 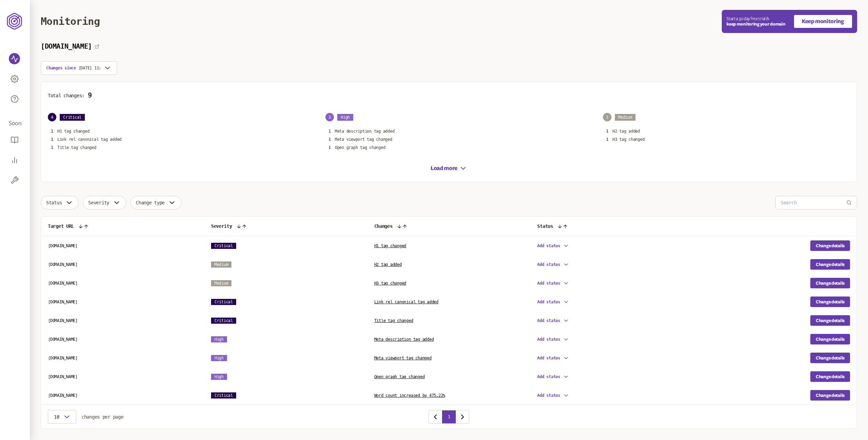 I want to click on span: Soon:, so click(x=15, y=123).